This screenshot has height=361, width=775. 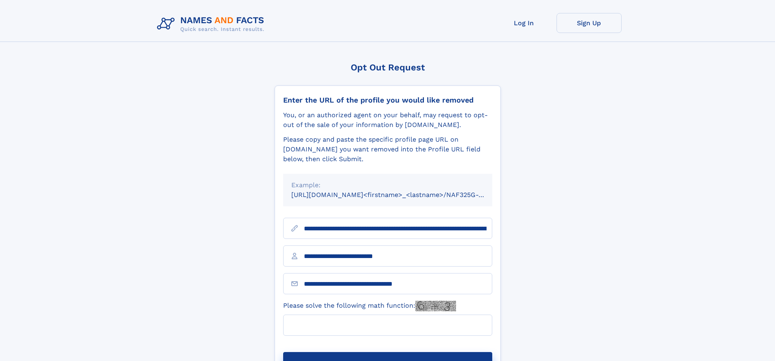 What do you see at coordinates (388, 100) in the screenshot?
I see `div: Enter the URL of the profile you would like removed` at bounding box center [388, 100].